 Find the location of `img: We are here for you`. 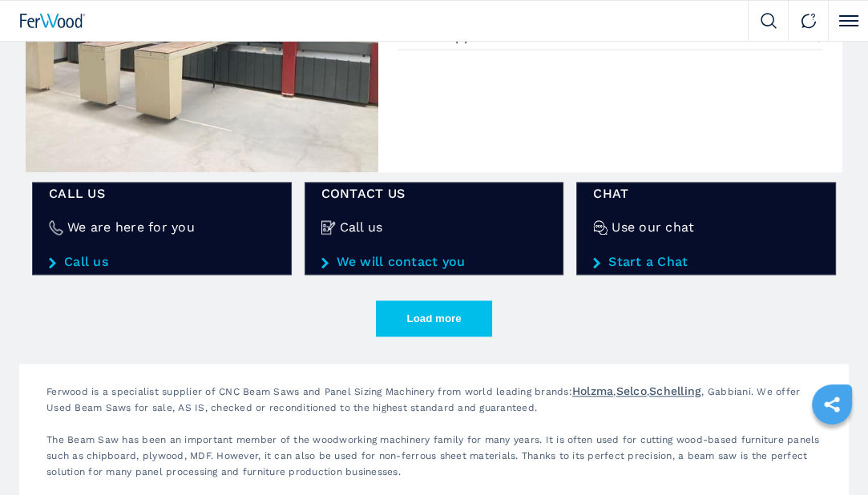

img: We are here for you is located at coordinates (56, 228).